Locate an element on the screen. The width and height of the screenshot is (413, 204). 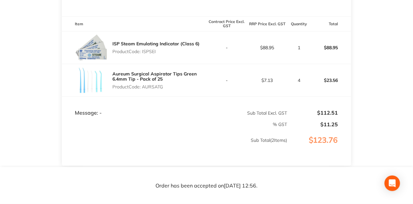
p: Sub Total Excl. GST is located at coordinates (247, 113).